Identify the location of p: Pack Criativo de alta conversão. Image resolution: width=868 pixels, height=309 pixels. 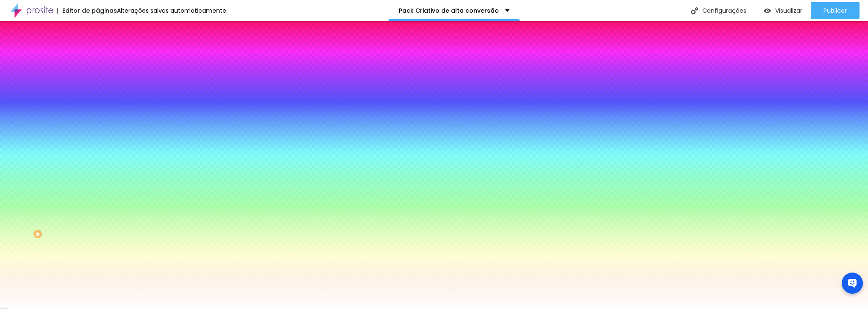
(449, 10).